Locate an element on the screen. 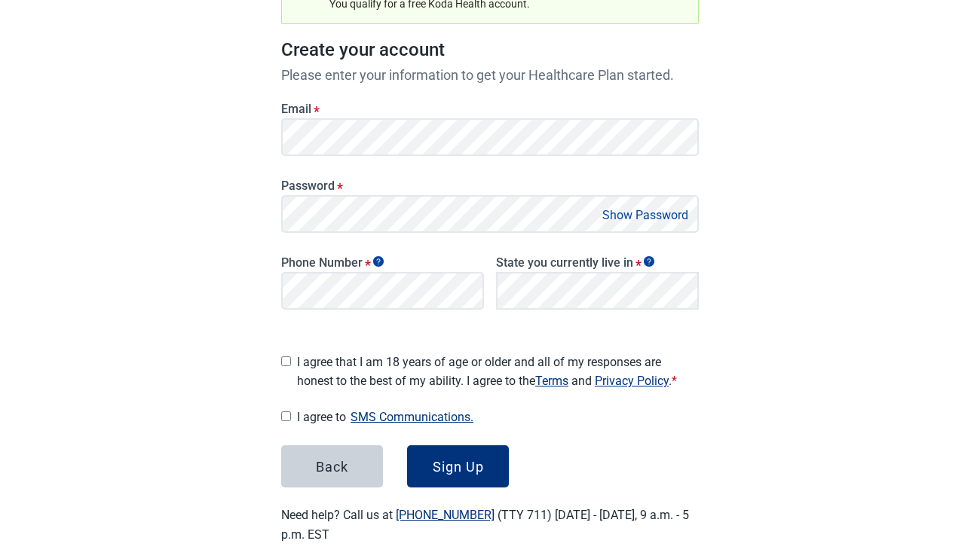  div: Back is located at coordinates (332, 467).